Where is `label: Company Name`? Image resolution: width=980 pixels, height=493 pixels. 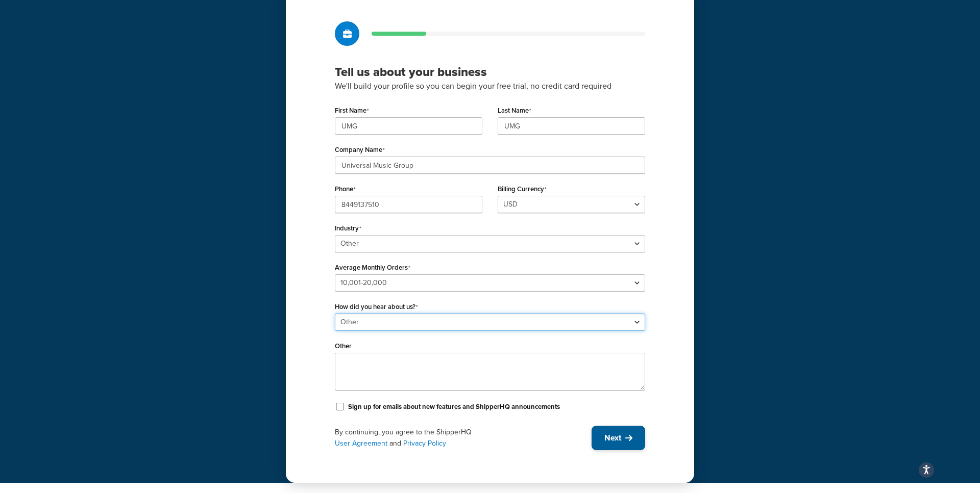 label: Company Name is located at coordinates (360, 150).